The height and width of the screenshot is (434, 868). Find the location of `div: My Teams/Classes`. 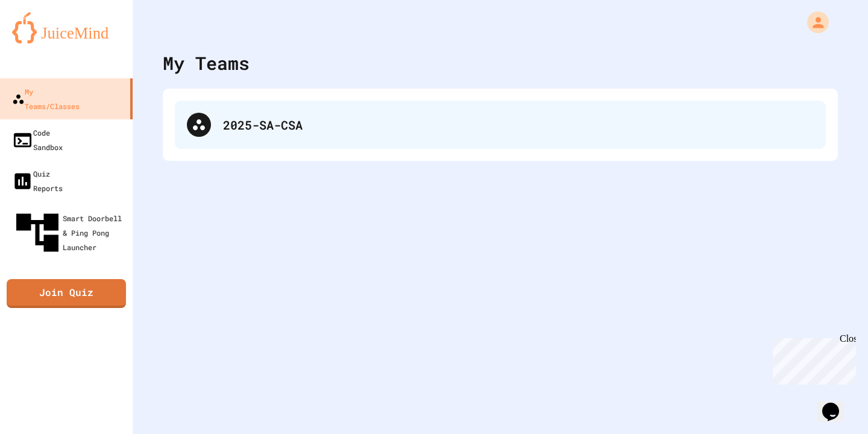

div: My Teams/Classes is located at coordinates (46, 99).